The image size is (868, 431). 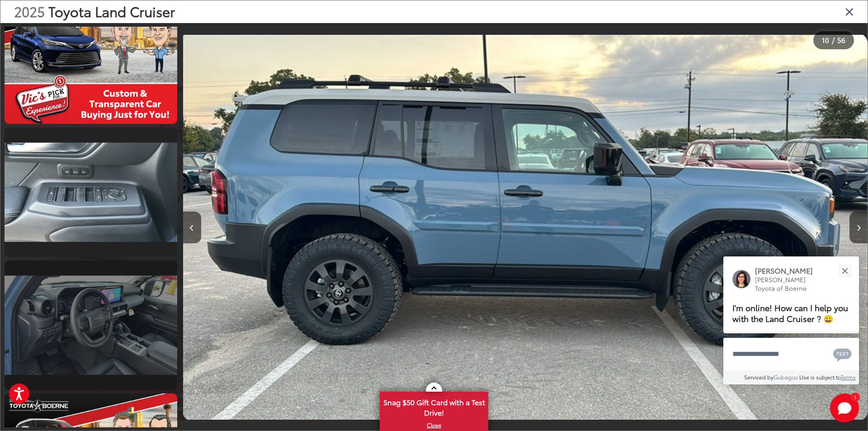 I want to click on svg: Text, so click(x=842, y=355).